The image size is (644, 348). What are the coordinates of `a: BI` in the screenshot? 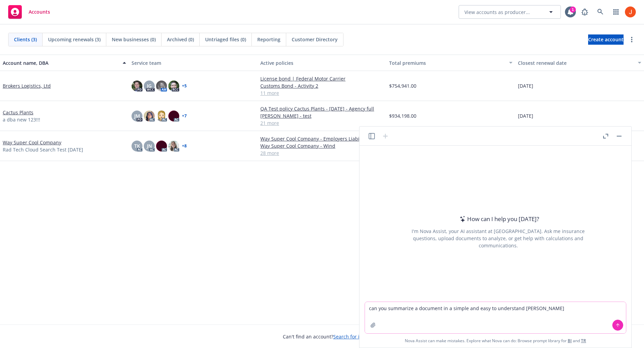 It's located at (570, 340).